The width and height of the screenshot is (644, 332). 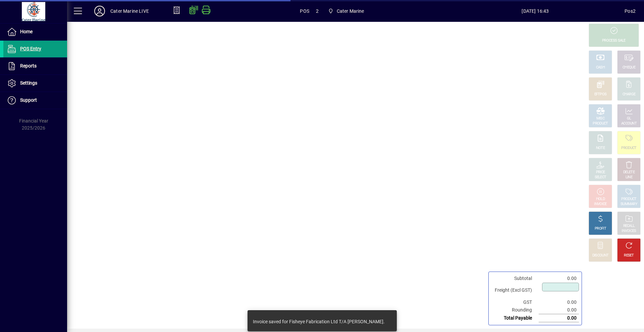 I want to click on a: Reports, so click(x=35, y=66).